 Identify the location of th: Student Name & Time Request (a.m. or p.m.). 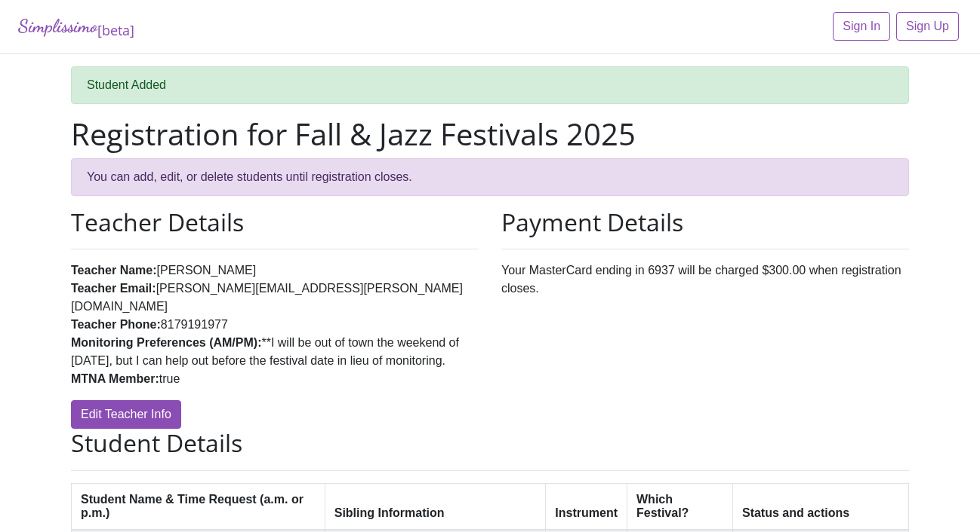
(198, 507).